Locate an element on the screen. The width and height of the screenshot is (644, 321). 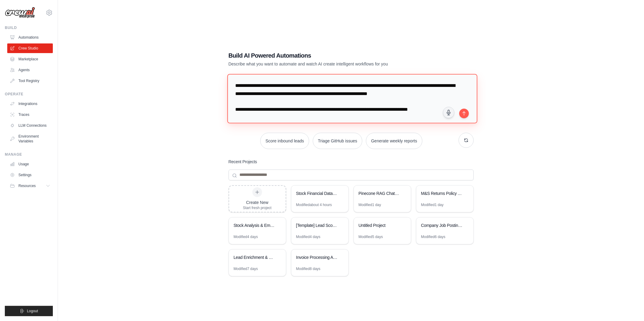
div: M&S Returns Policy Assistant is located at coordinates (441, 194).